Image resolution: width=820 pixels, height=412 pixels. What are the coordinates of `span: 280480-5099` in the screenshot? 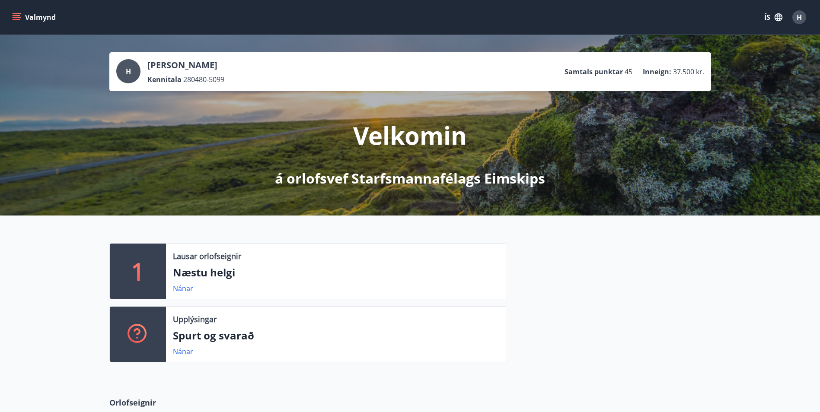 It's located at (204, 80).